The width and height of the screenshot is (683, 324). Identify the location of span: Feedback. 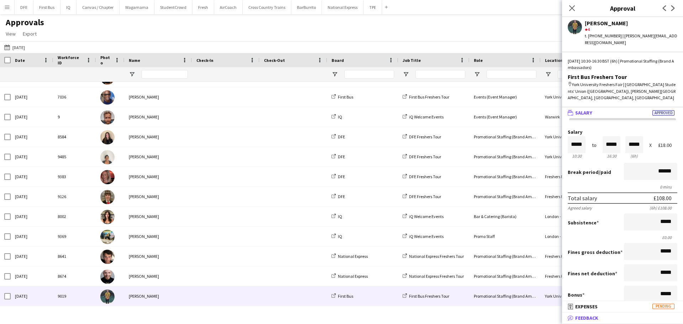
(586, 318).